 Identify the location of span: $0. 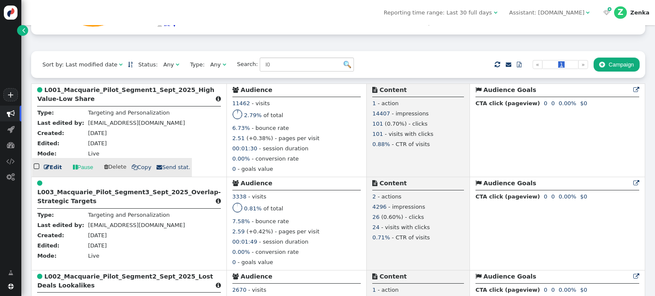
(583, 196).